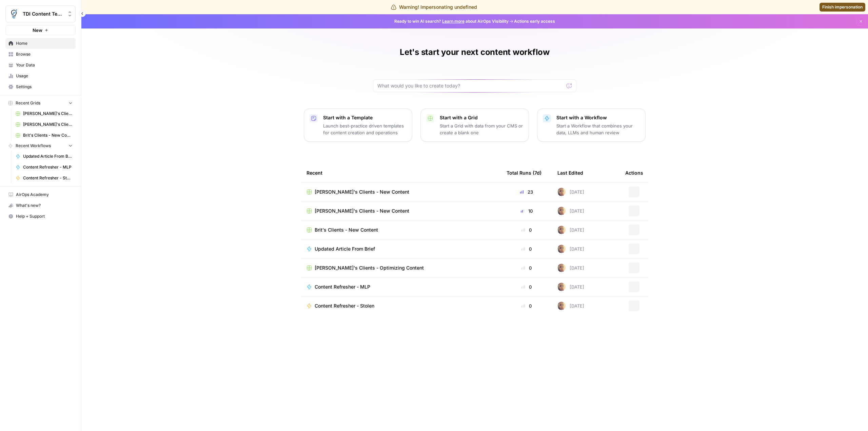 This screenshot has height=431, width=868. What do you see at coordinates (401, 172) in the screenshot?
I see `div: Recent` at bounding box center [401, 172].